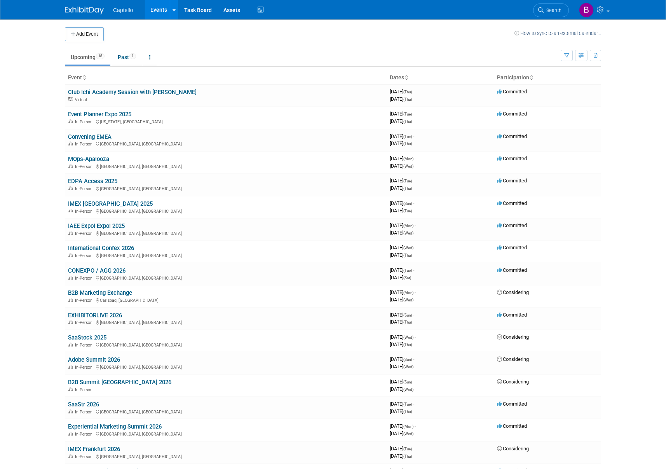 The width and height of the screenshot is (666, 469). Describe the element at coordinates (96, 226) in the screenshot. I see `a: IAEE Expo! Expo! 2025` at that location.